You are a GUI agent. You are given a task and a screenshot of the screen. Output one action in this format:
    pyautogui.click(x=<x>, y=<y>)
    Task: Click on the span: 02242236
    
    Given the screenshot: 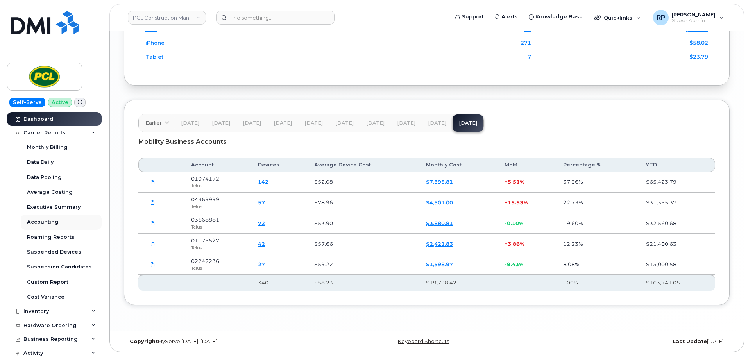 What is the action you would take?
    pyautogui.click(x=205, y=261)
    